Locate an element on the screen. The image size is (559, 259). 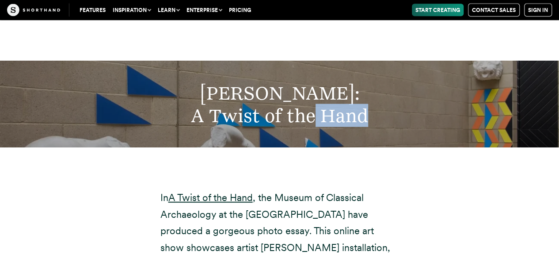
a: A Twist of the Hand is located at coordinates (211, 197).